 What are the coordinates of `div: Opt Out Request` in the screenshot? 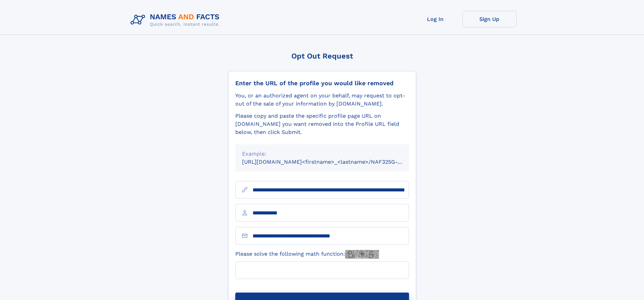 It's located at (322, 56).